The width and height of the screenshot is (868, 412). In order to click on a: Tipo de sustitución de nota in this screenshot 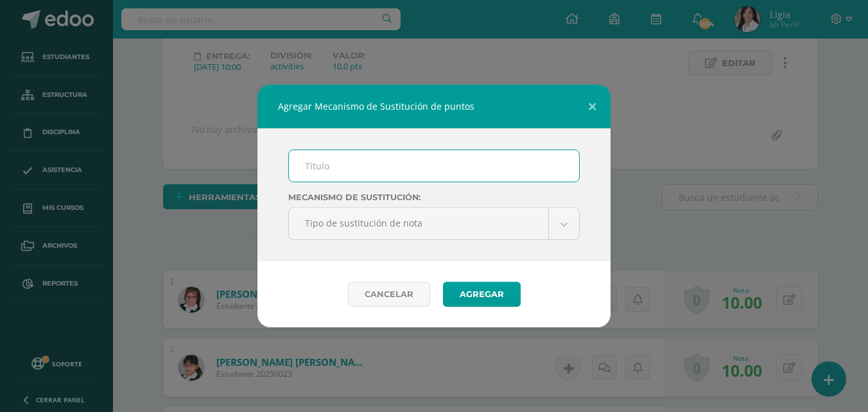, I will do `click(434, 223)`.